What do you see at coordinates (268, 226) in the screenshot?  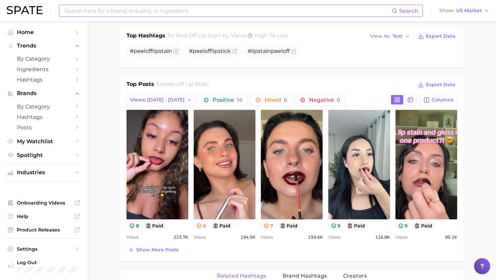 I see `button: 7` at bounding box center [268, 226].